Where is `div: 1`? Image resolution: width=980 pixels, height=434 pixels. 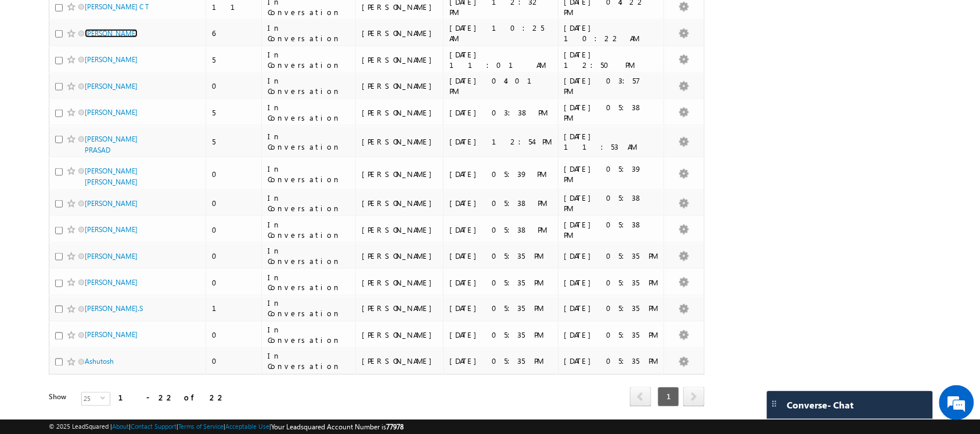
div: 1 is located at coordinates (234, 309).